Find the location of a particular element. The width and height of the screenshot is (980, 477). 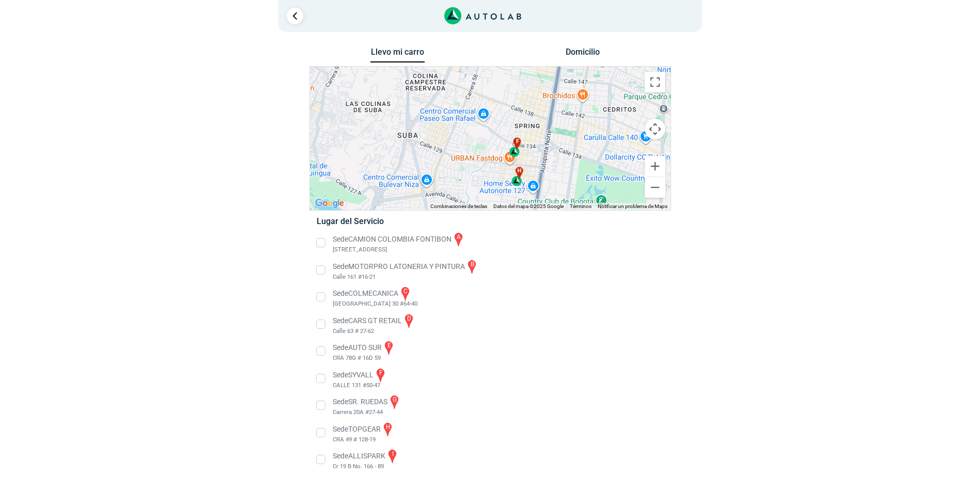

img: Google is located at coordinates (330, 203).